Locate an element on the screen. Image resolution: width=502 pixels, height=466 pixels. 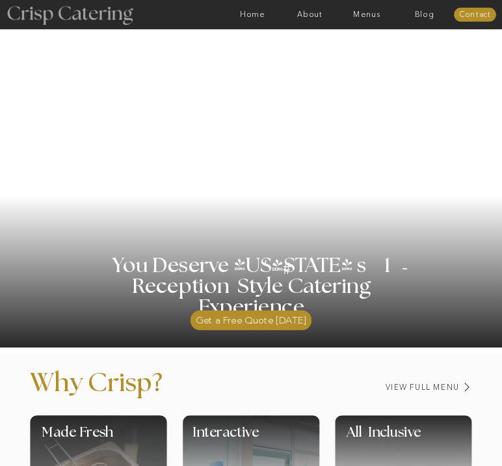
a: Blog is located at coordinates (425, 14).